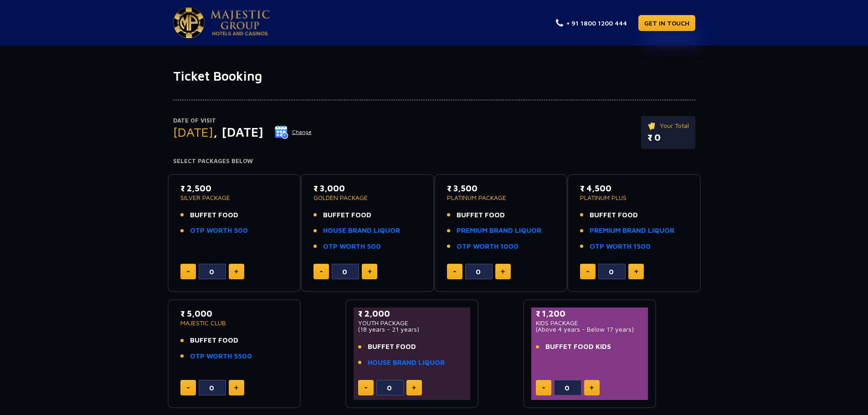 This screenshot has height=415, width=868. Describe the element at coordinates (412, 313) in the screenshot. I see `p: ₹ 2,000` at that location.